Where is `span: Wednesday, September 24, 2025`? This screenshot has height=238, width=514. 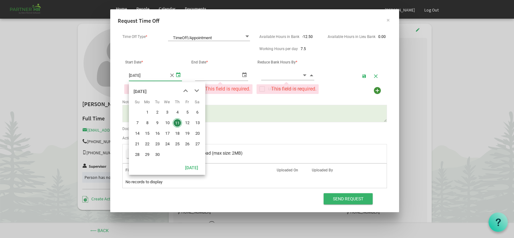
span: Wednesday, September 24, 2025 is located at coordinates (167, 144).